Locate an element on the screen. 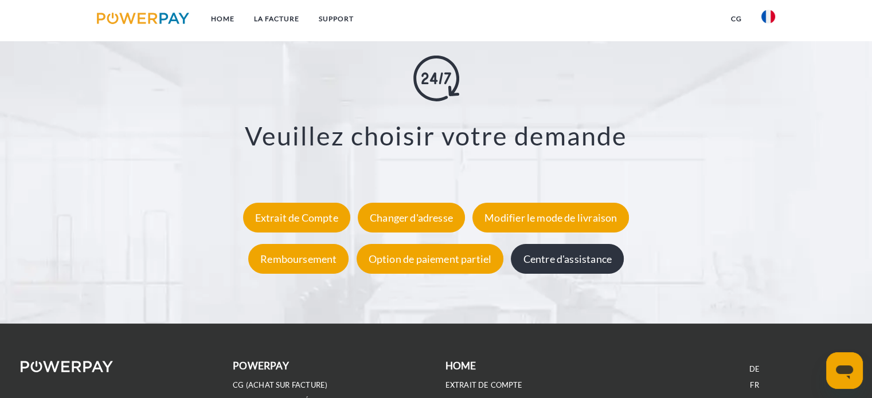  div: Centre d'assistance is located at coordinates (567, 259).